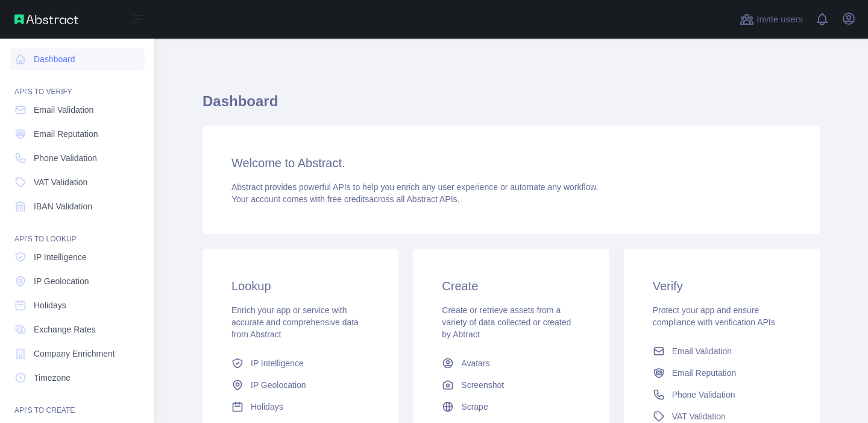 The height and width of the screenshot is (423, 868). Describe the element at coordinates (77, 84) in the screenshot. I see `div: API'S TO VERIFY` at that location.